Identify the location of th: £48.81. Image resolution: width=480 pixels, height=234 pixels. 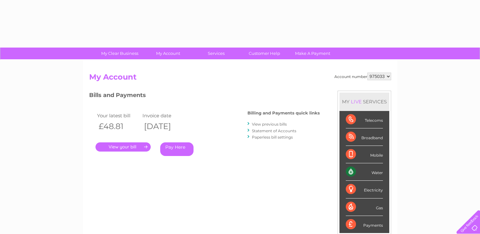
(118, 126).